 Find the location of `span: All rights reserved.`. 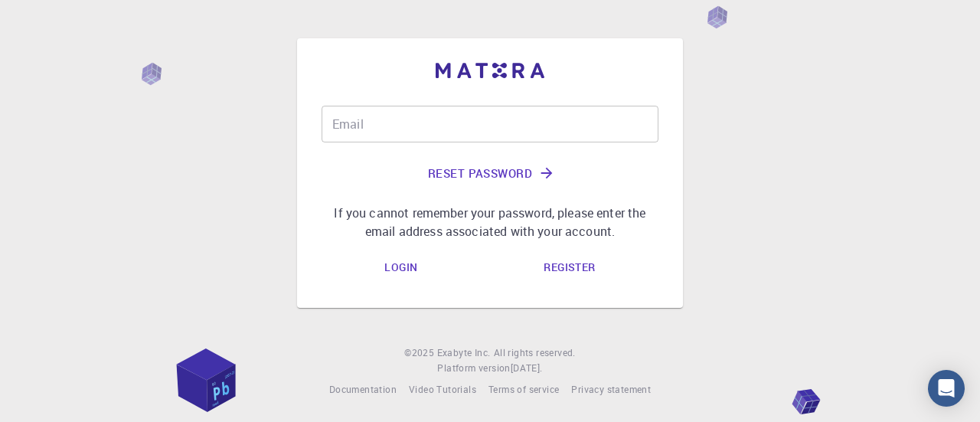

span: All rights reserved. is located at coordinates (534, 353).